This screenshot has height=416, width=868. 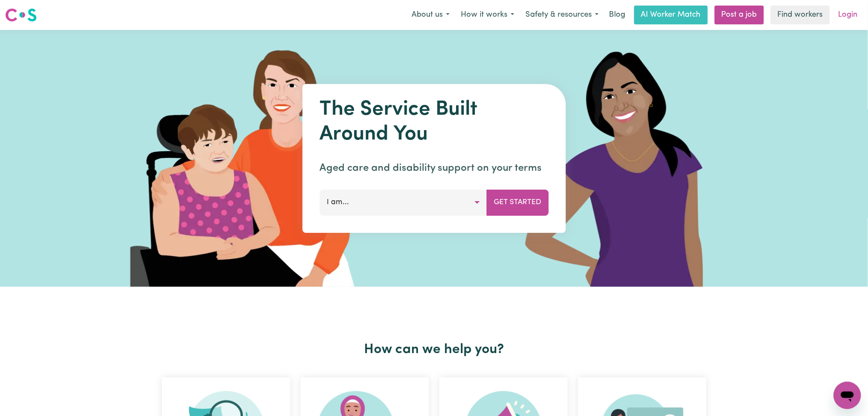 What do you see at coordinates (562, 15) in the screenshot?
I see `button: Safety & resources` at bounding box center [562, 15].